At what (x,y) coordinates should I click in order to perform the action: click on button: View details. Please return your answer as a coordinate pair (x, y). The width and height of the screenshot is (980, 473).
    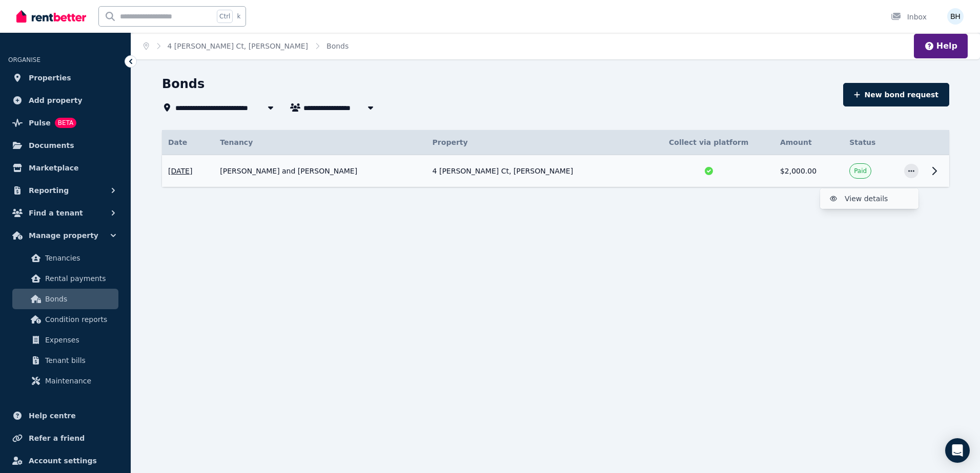
    Looking at the image, I should click on (869, 199).